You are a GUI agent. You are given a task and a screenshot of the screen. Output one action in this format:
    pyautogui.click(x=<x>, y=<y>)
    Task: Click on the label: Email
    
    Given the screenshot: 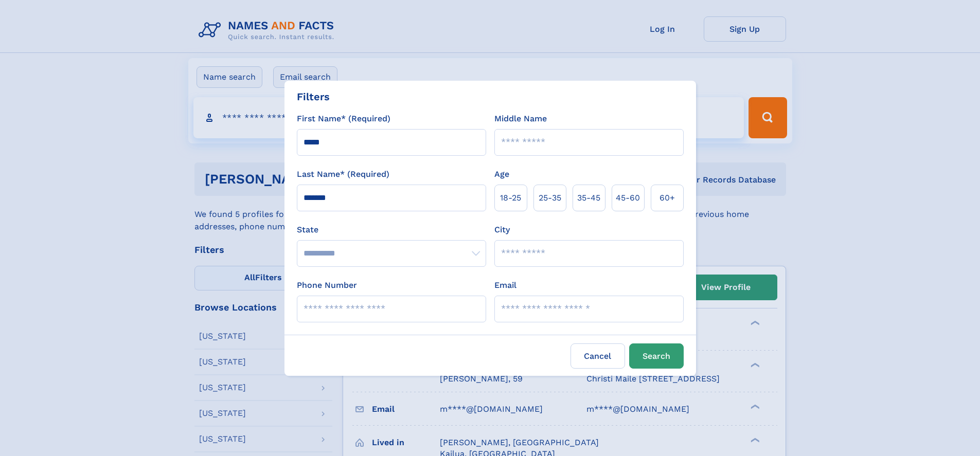 What is the action you would take?
    pyautogui.click(x=505, y=285)
    